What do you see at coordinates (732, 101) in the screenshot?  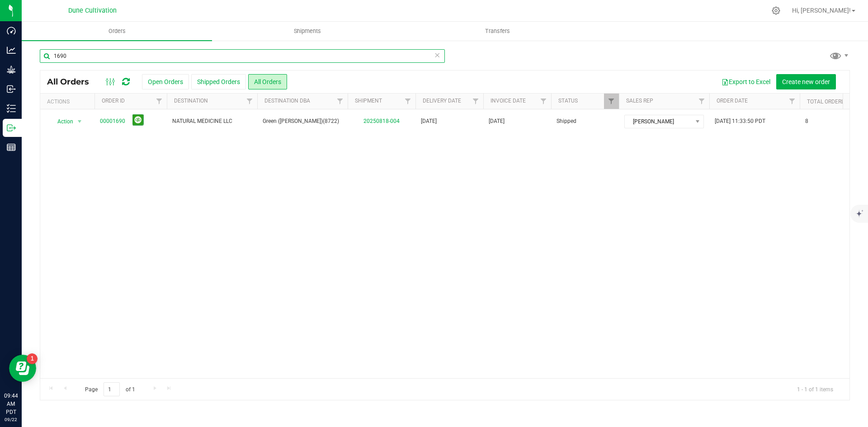 I see `a: Order Date` at bounding box center [732, 101].